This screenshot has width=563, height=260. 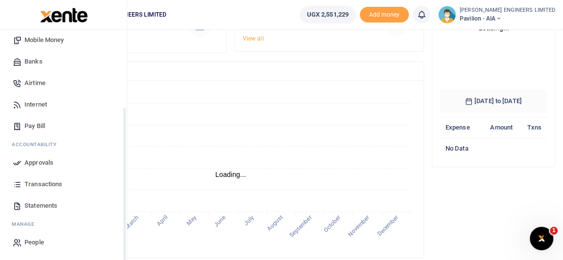 I want to click on tspan: March, so click(x=132, y=222).